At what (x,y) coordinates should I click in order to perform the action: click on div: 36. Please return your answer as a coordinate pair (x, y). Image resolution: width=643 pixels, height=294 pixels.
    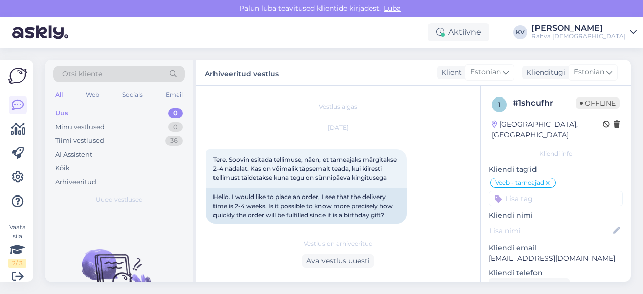
    Looking at the image, I should click on (174, 141).